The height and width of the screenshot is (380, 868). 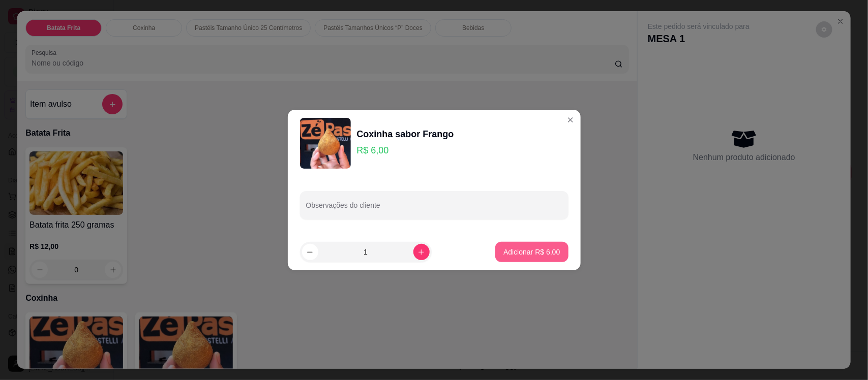 What do you see at coordinates (531, 252) in the screenshot?
I see `p: Adicionar R$ 6,00` at bounding box center [531, 252].